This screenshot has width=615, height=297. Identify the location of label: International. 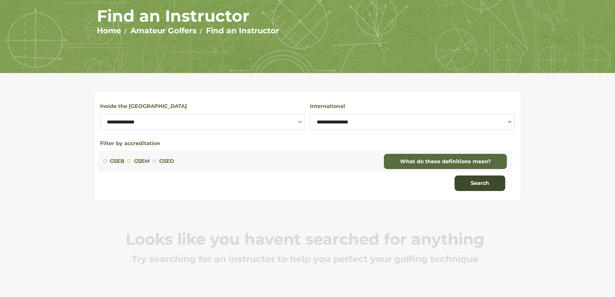
(328, 106).